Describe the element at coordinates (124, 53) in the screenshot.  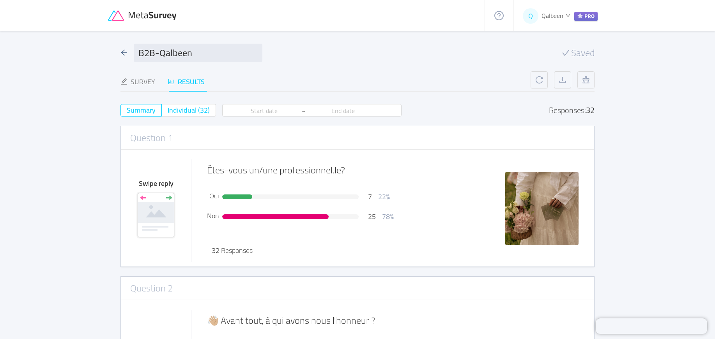
I see `div: icon: arrow-left` at that location.